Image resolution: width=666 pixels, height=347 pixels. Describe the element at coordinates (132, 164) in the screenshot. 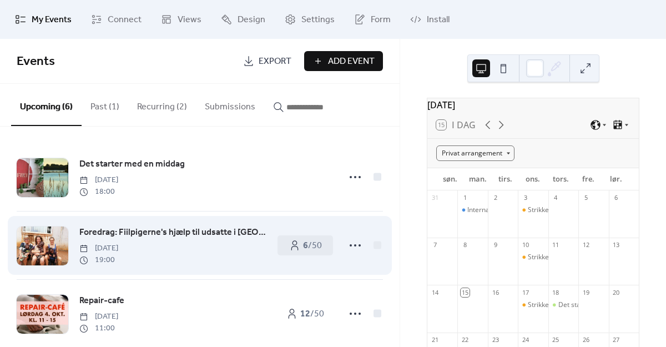

I see `span: Det starter med en middag` at that location.